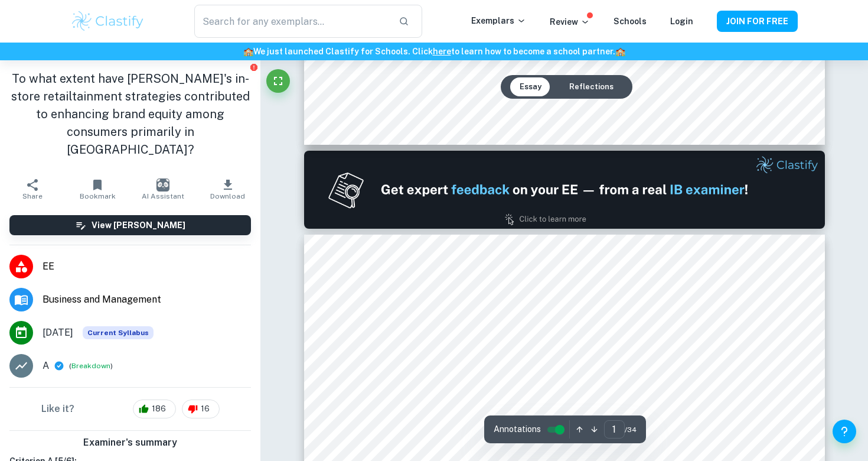 This screenshot has height=461, width=868. I want to click on button: Reflections, so click(591, 87).